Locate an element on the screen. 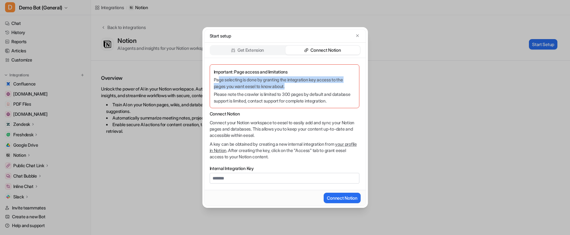 The width and height of the screenshot is (570, 235). p: Important: Page access and limitations is located at coordinates (284, 72).